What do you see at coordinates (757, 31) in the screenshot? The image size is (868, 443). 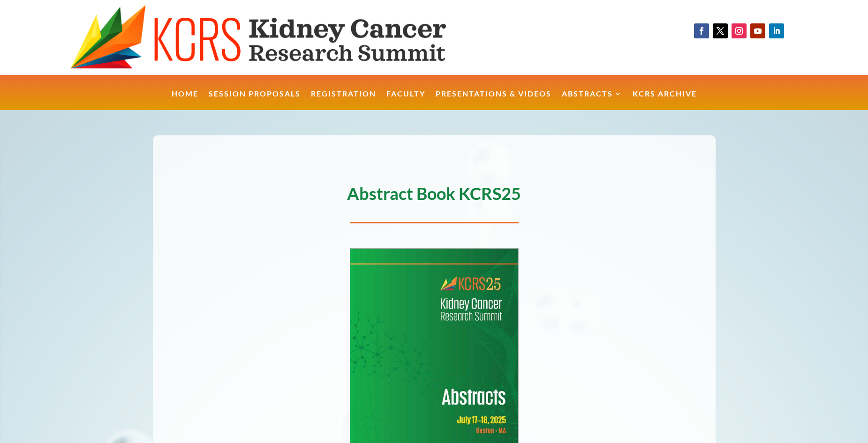 I see `a: Follow on Youtube` at bounding box center [757, 31].